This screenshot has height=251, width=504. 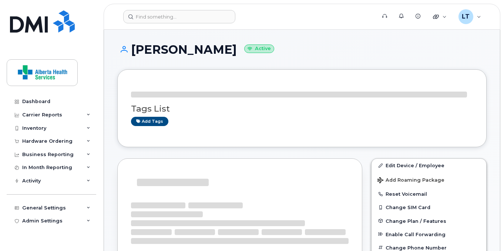 I want to click on a: Edit Device / Employee, so click(x=429, y=165).